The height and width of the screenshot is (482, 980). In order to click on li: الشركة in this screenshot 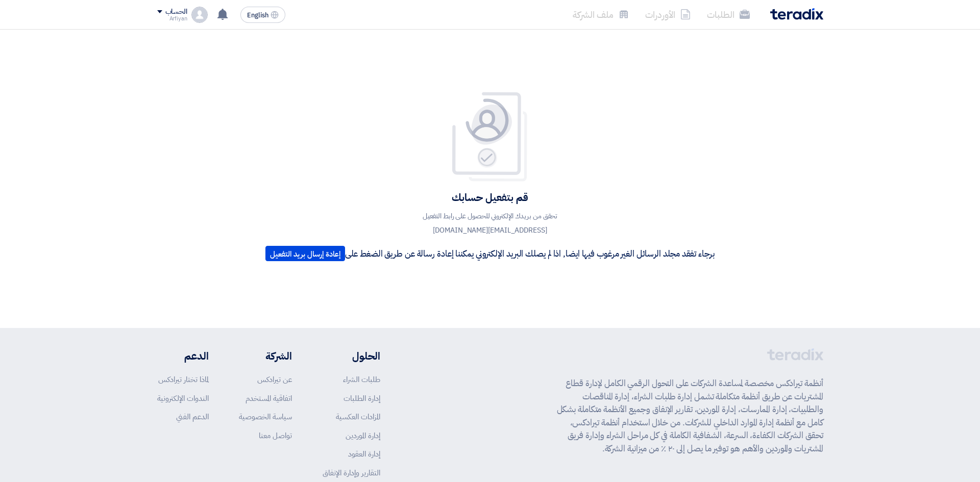, I will do `click(266, 356)`.